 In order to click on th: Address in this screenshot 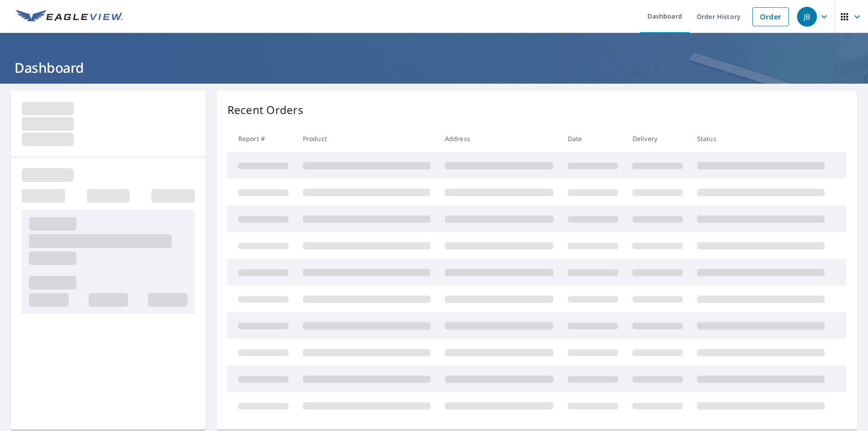, I will do `click(499, 139)`.